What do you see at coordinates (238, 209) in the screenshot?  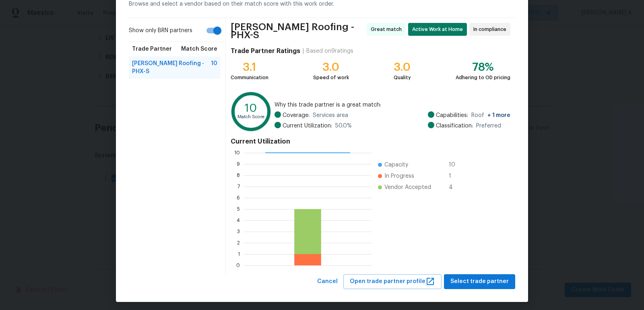 I see `text: 5` at bounding box center [238, 209].